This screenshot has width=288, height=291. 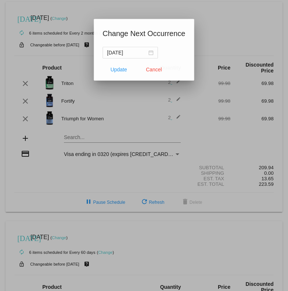 I want to click on h1: Change Next Occurrence, so click(x=144, y=33).